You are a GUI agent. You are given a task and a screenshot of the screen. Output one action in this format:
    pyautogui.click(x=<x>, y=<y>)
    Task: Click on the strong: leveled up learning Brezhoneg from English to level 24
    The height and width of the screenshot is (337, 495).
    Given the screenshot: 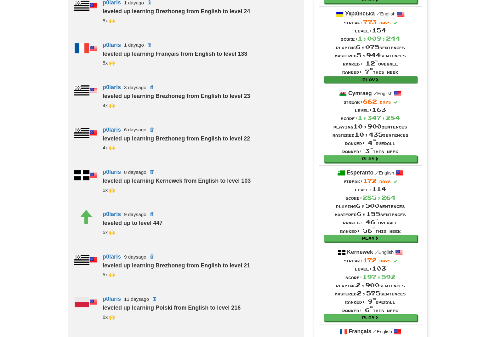 What is the action you would take?
    pyautogui.click(x=176, y=11)
    